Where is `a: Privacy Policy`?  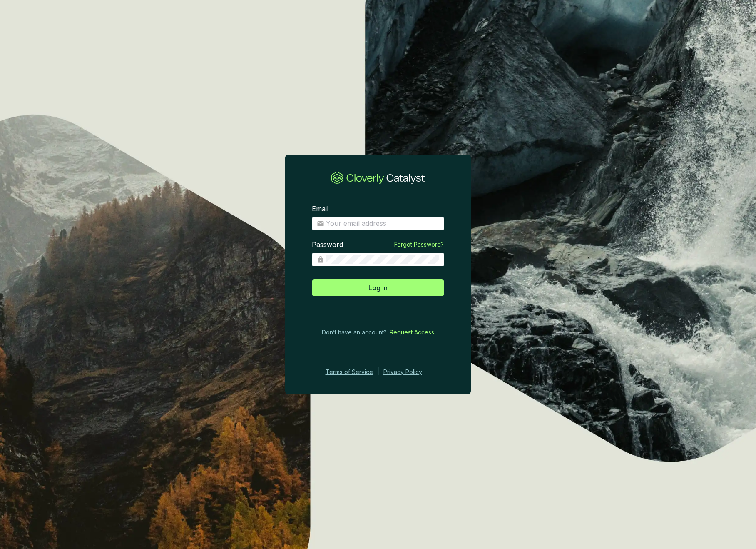
a: Privacy Policy is located at coordinates (408, 372).